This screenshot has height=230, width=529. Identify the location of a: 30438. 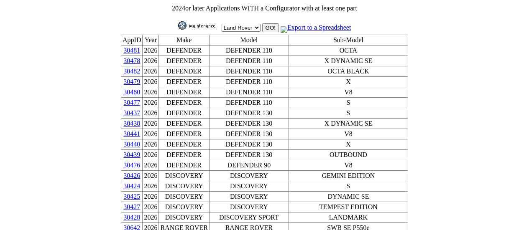
(132, 123).